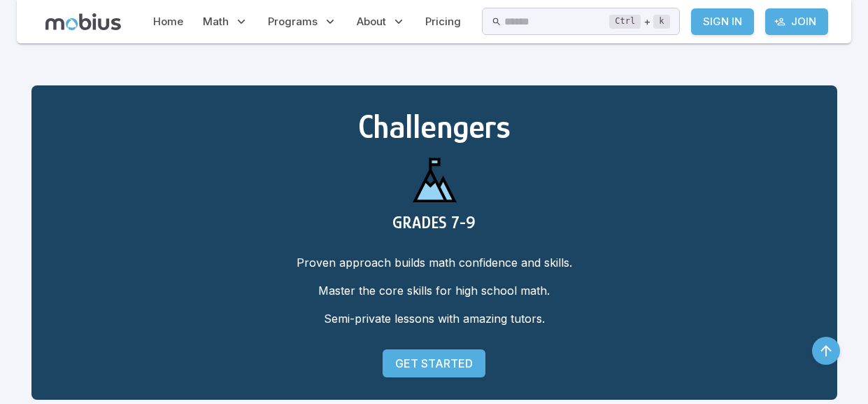 This screenshot has height=404, width=868. I want to click on h2: Challengers, so click(434, 127).